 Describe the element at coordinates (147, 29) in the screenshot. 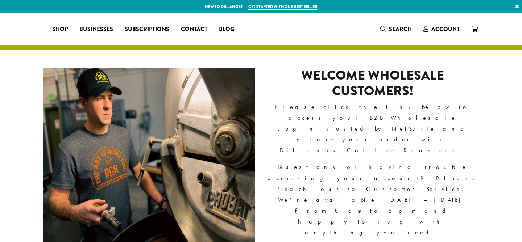

I see `span: Subscriptions` at that location.